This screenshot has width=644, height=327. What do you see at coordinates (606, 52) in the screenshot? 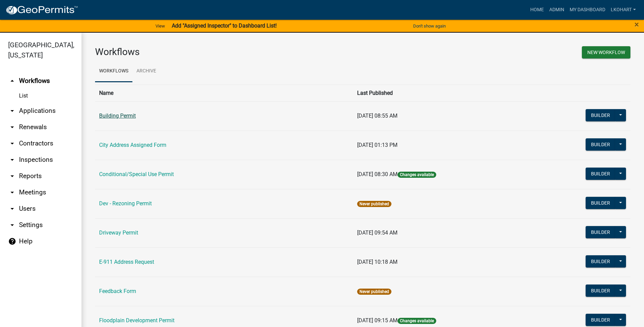
I see `button: New Workflow` at bounding box center [606, 52].